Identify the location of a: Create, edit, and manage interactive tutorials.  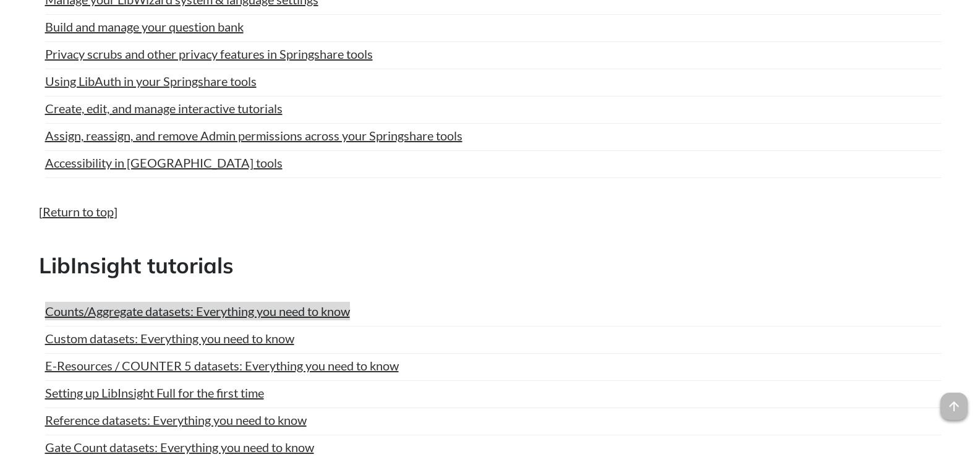
(164, 108).